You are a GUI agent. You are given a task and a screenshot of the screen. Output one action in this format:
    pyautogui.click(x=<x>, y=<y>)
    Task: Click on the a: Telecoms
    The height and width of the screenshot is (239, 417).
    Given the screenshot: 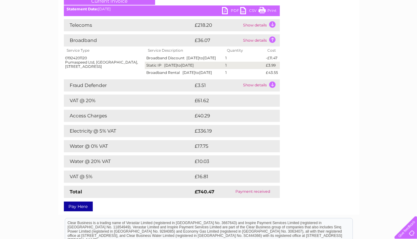 What is the action you would take?
    pyautogui.click(x=351, y=28)
    